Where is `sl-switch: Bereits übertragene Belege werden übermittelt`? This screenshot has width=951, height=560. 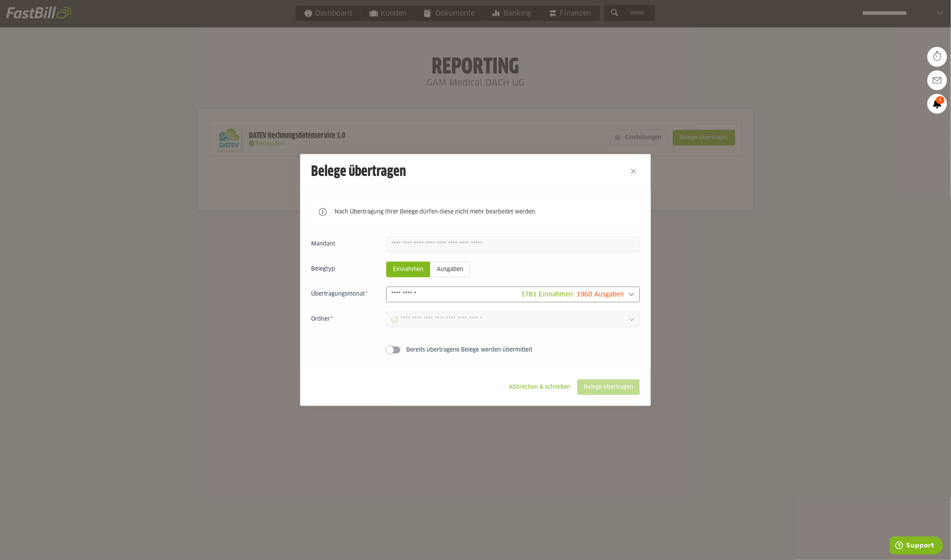 sl-switch: Bereits übertragene Belege werden übermittelt is located at coordinates (476, 350).